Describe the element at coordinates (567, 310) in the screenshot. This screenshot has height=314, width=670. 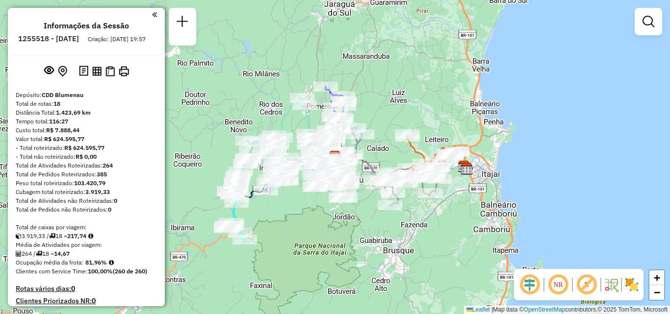
I see `div: Map data © contributors,© 2025 TomTom, Microsoft` at that location.